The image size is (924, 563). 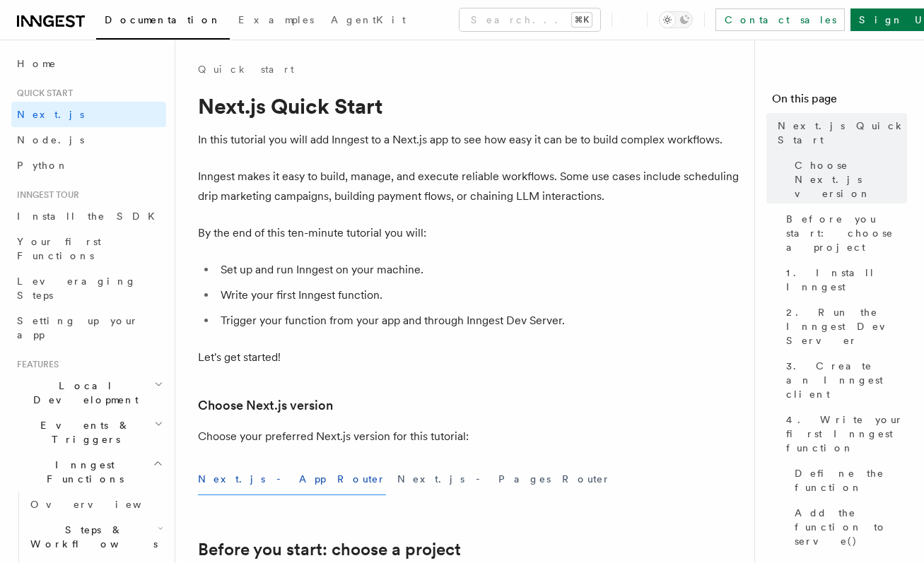 What do you see at coordinates (88, 140) in the screenshot?
I see `a: Node.js` at bounding box center [88, 140].